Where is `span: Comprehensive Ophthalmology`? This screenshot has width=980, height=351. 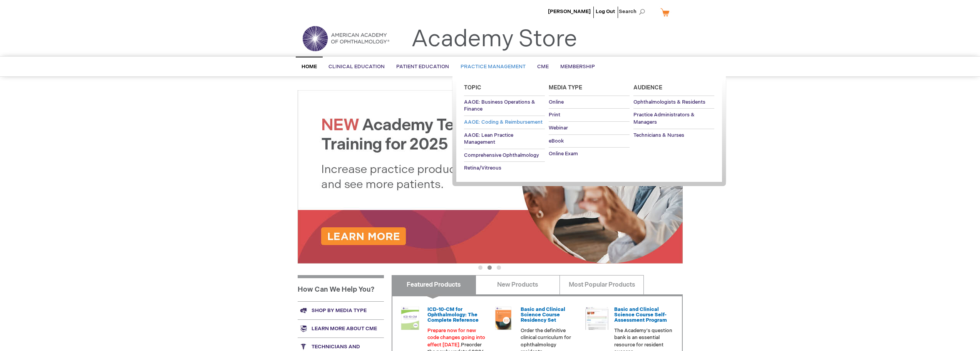
span: Comprehensive Ophthalmology is located at coordinates (501, 155).